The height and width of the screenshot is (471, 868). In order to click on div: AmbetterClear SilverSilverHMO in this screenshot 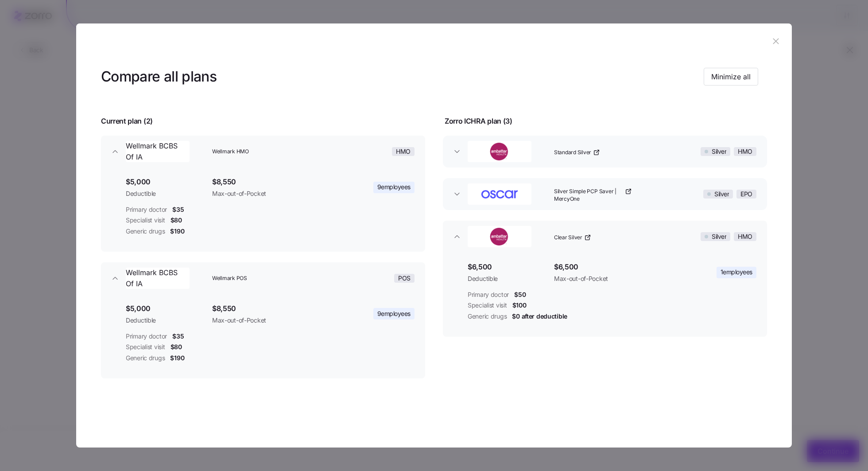, I will do `click(605, 294)`.